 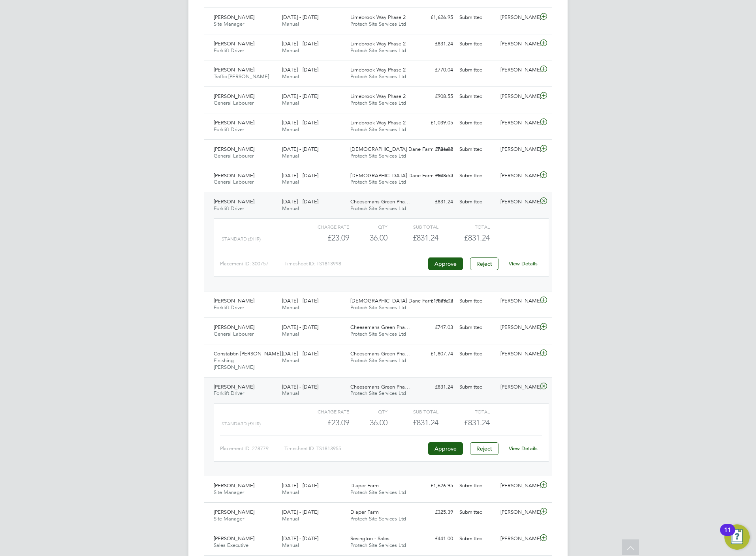 What do you see at coordinates (252, 264) in the screenshot?
I see `div: Placement ID: 300757` at bounding box center [252, 264].